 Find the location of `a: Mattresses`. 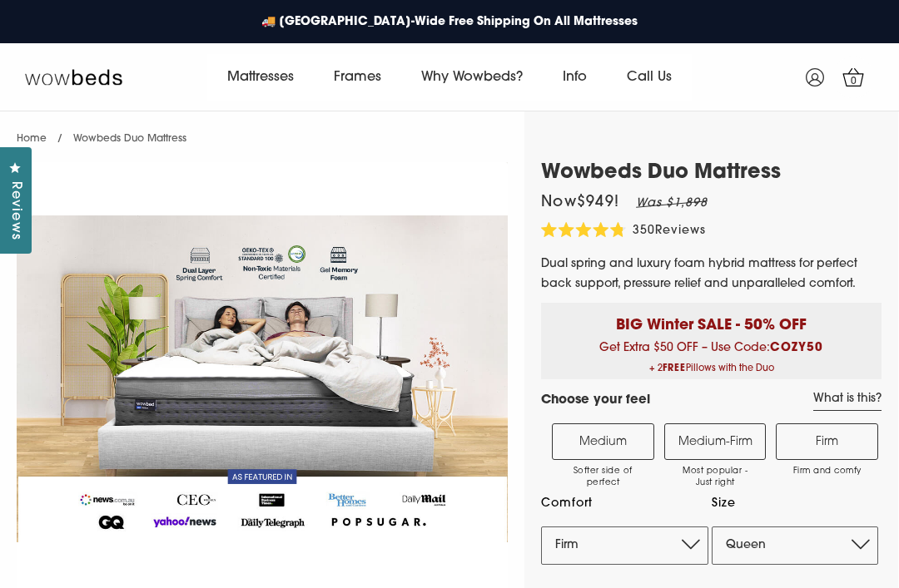

a: Mattresses is located at coordinates (260, 77).